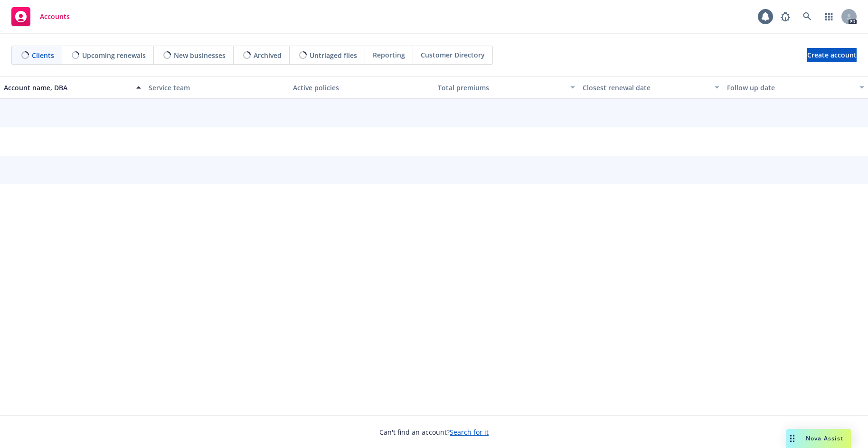  I want to click on button: Nova Assist, so click(818, 438).